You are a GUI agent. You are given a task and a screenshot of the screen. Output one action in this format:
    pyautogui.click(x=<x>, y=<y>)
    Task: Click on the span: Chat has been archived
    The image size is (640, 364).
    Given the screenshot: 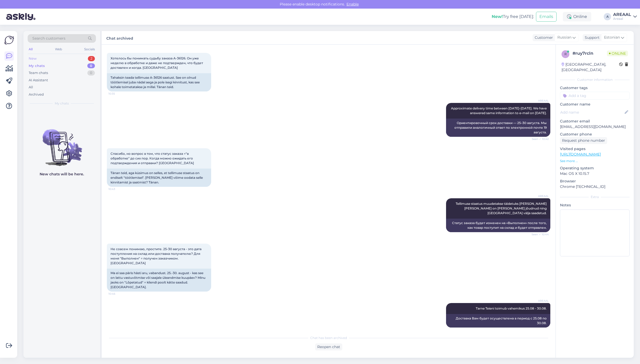 What is the action you would take?
    pyautogui.click(x=328, y=338)
    